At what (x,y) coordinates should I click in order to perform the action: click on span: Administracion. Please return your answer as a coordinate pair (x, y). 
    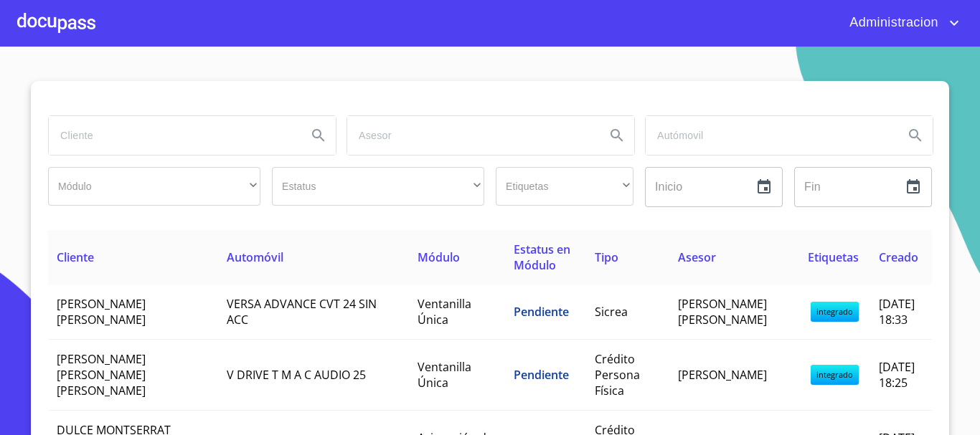
    Looking at the image, I should click on (892, 23).